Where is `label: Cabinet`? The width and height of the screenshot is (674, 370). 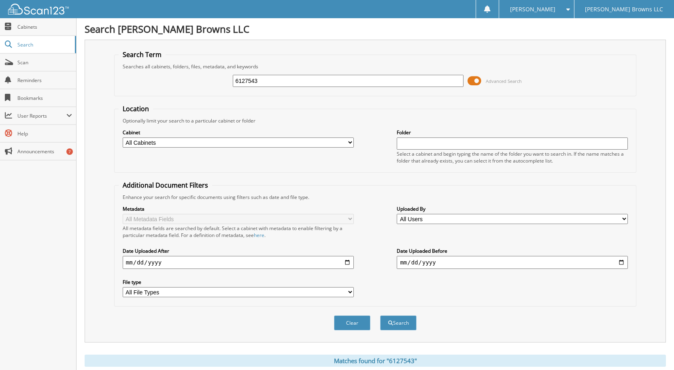 label: Cabinet is located at coordinates (238, 132).